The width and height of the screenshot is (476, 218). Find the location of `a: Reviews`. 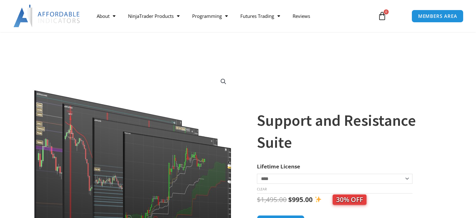

a: Reviews is located at coordinates (301, 16).